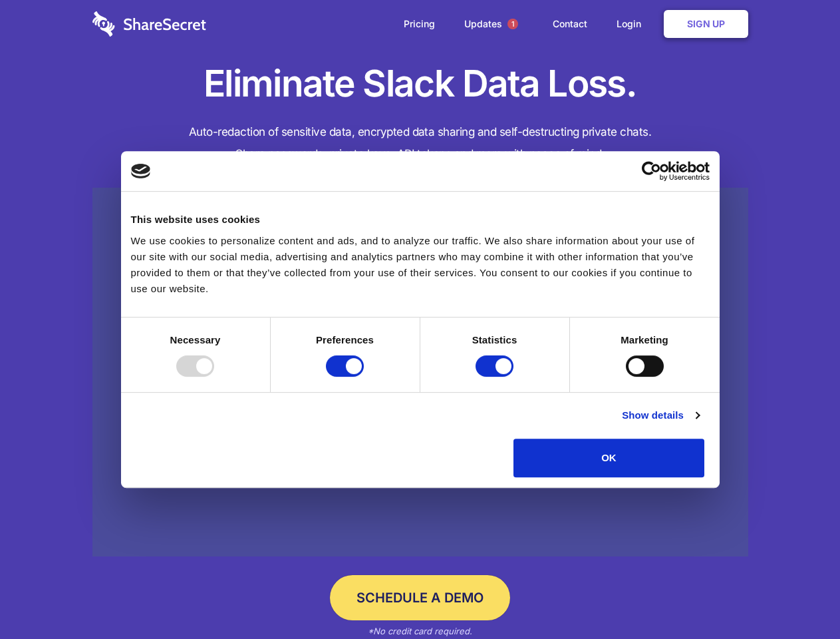  Describe the element at coordinates (420, 631) in the screenshot. I see `em: *No credit card required.` at that location.